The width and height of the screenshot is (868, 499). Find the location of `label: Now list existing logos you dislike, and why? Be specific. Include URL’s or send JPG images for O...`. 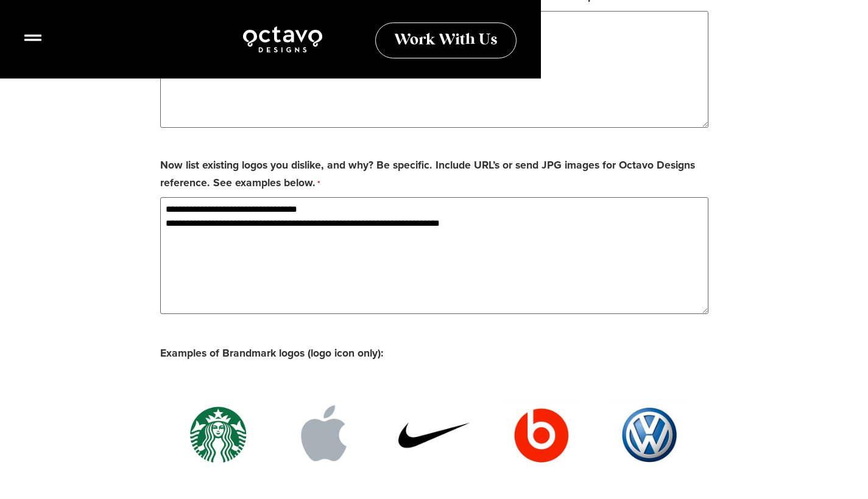

label: Now list existing logos you dislike, and why? Be specific. Include URL’s or send JPG images for O... is located at coordinates (434, 175).